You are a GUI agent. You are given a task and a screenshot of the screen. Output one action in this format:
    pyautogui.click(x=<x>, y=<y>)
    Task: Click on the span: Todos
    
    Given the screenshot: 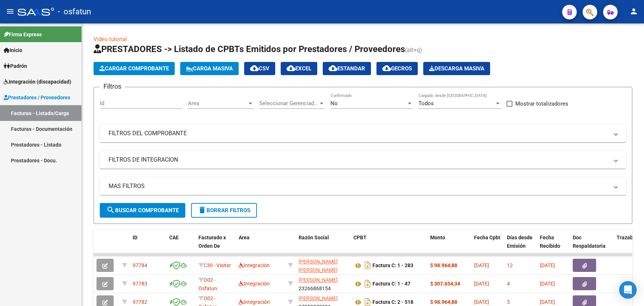 What is the action you would take?
    pyautogui.click(x=426, y=104)
    